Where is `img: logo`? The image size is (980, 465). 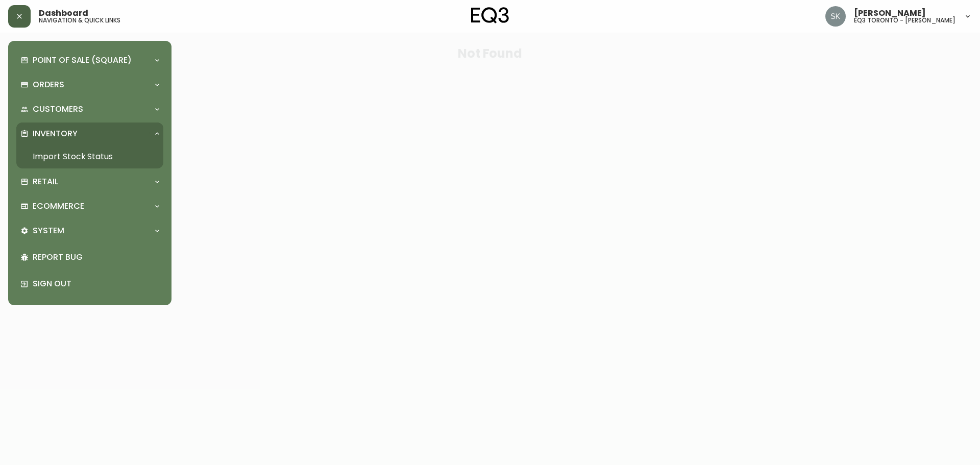
img: logo is located at coordinates (490, 15).